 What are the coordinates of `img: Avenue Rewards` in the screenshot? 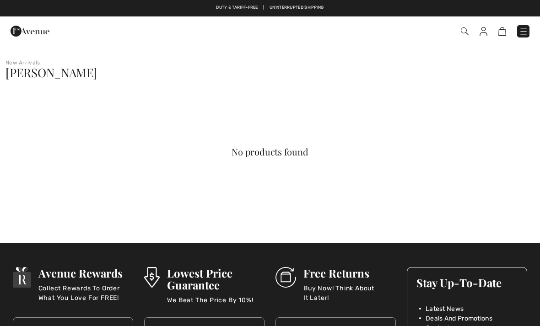 It's located at (22, 278).